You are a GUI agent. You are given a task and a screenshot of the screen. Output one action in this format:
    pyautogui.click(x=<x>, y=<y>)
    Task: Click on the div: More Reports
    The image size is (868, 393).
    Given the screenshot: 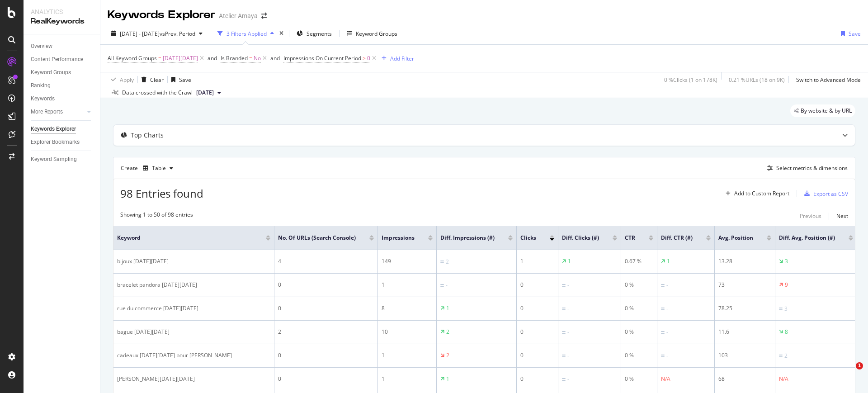 What is the action you would take?
    pyautogui.click(x=46, y=112)
    